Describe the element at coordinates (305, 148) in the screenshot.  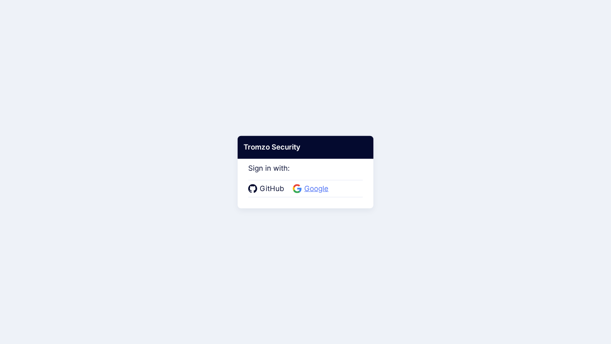
I see `div: Tromzo Security` at that location.